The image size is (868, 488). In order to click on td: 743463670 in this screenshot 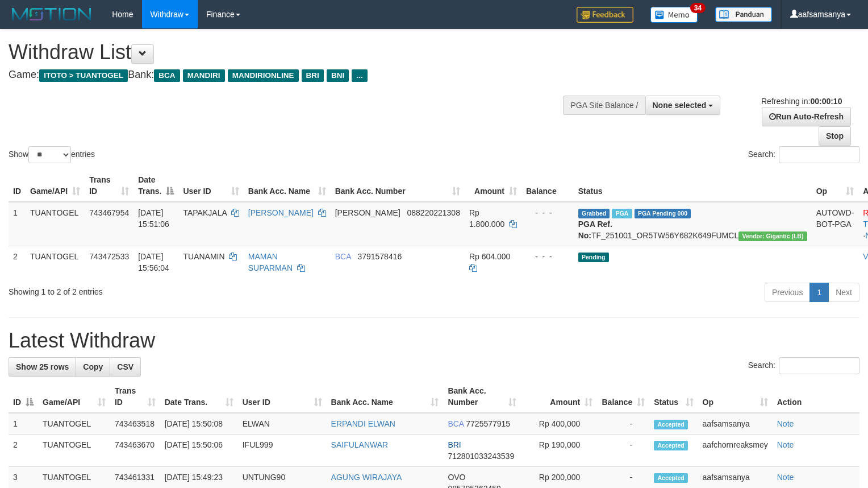, I will do `click(135, 450)`.